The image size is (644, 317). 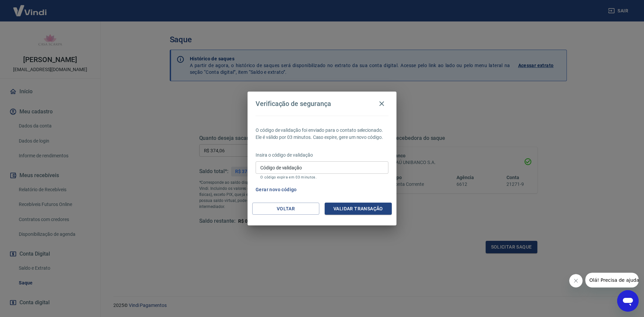 What do you see at coordinates (322, 134) in the screenshot?
I see `p: O código de validação foi enviado para o contato selecionado. Ele é válido por 03 minutos. Caso e...` at bounding box center [322, 134].